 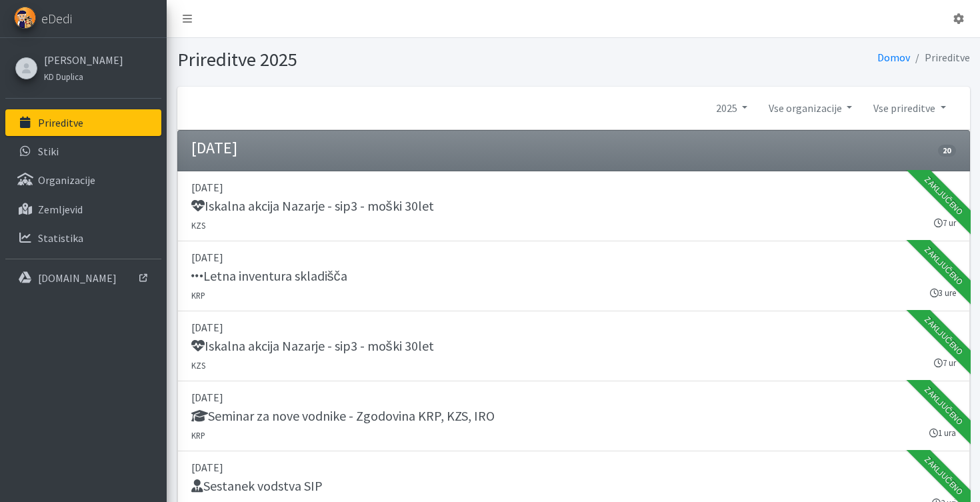 I want to click on a: Vse organizacije, so click(x=810, y=108).